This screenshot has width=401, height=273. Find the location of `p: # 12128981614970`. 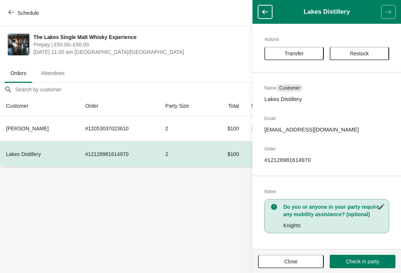

p: # 12128981614970 is located at coordinates (327, 160).